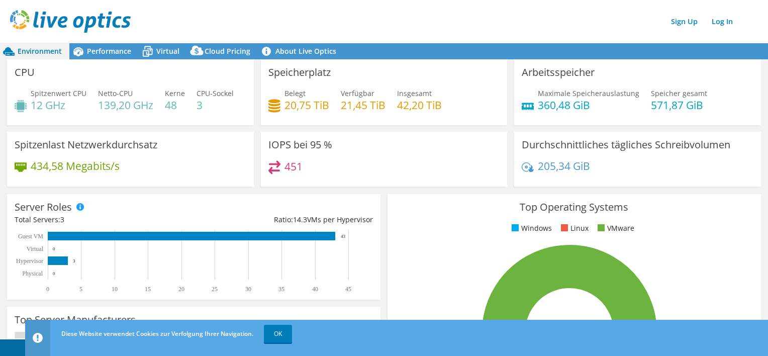 The image size is (768, 356). What do you see at coordinates (62, 219) in the screenshot?
I see `span: 3` at bounding box center [62, 219].